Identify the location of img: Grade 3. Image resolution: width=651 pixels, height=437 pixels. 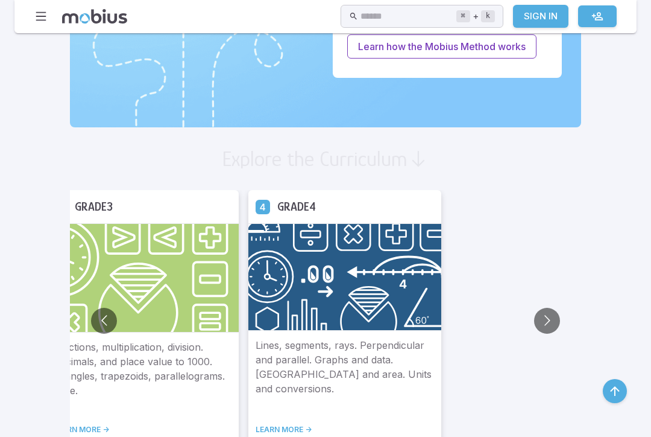
(142, 277).